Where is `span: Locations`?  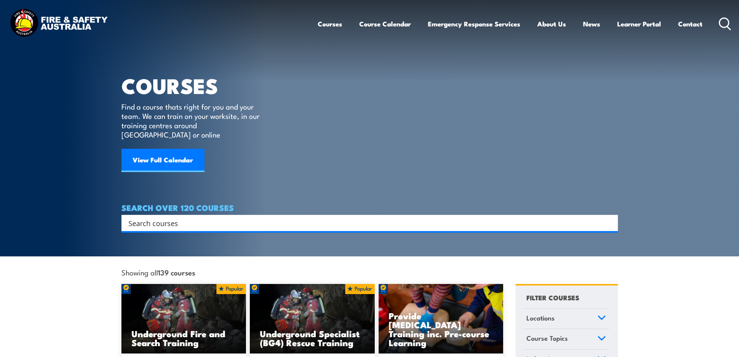
span: Locations is located at coordinates (541, 317).